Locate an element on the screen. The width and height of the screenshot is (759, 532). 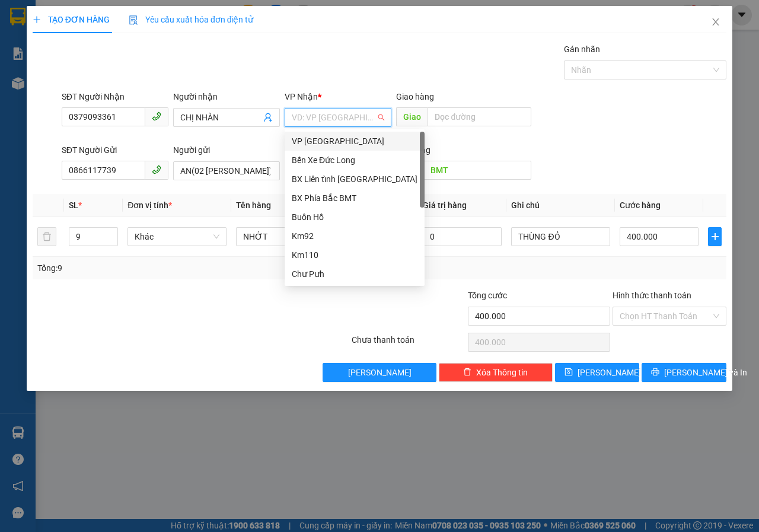
div: Tổng: 9 is located at coordinates (166, 268).